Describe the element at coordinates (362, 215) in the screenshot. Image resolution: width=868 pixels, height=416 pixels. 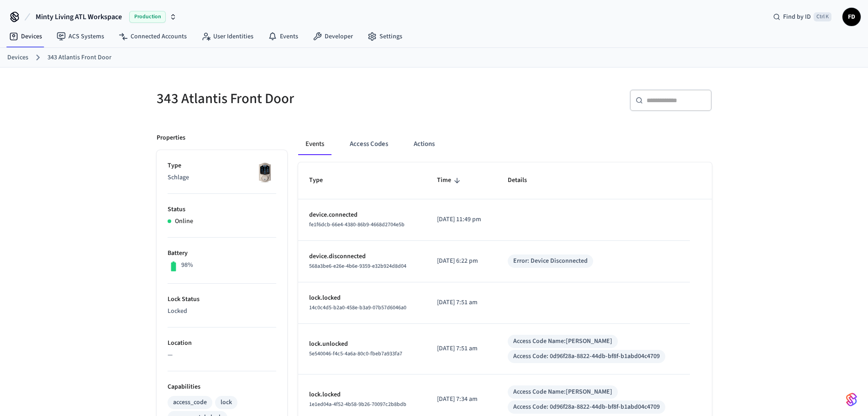
I see `p: device.connected` at that location.